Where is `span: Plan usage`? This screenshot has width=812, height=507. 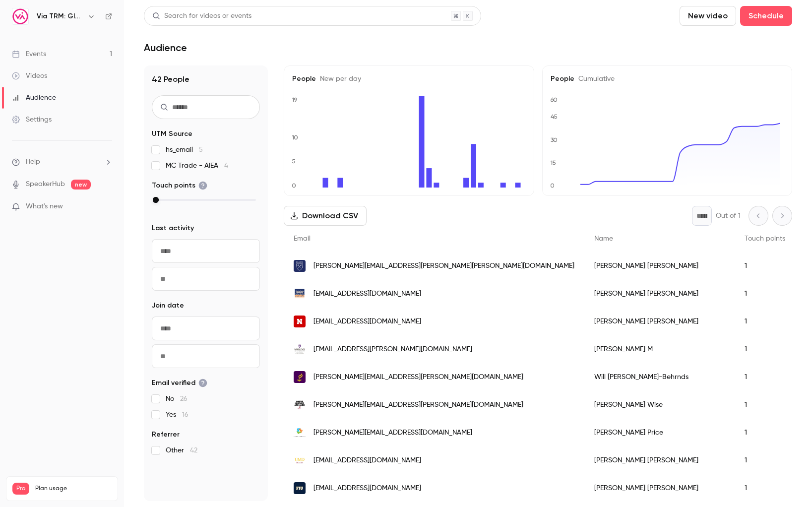
span: Plan usage is located at coordinates (73, 488).